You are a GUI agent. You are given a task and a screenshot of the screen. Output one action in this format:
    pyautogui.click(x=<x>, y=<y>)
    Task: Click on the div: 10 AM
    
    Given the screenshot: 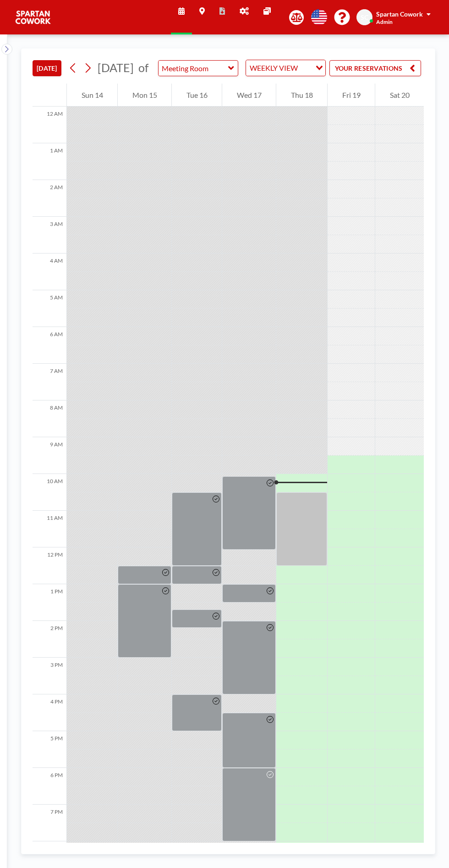 What is the action you would take?
    pyautogui.click(x=49, y=492)
    